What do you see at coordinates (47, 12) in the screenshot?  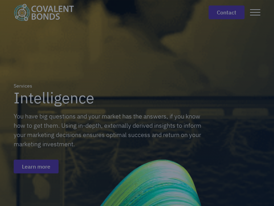 I see `a: home` at bounding box center [47, 12].